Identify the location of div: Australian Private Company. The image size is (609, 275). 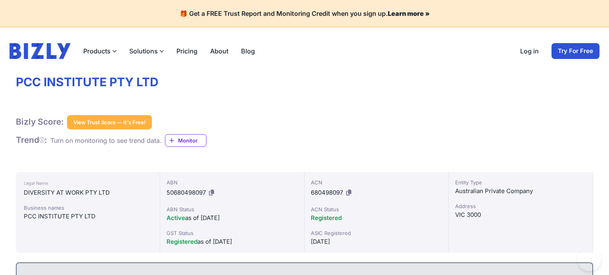
(520, 191).